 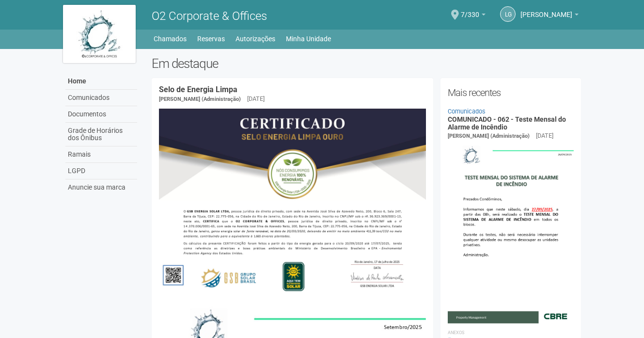 What do you see at coordinates (510, 231) in the screenshot?
I see `img: COMUNICADO%20-%20062%20-%20Teste%20Mensal%20do%20Alarme%20de%20Inc%C3%AAndio.jpg` at bounding box center [510, 231].